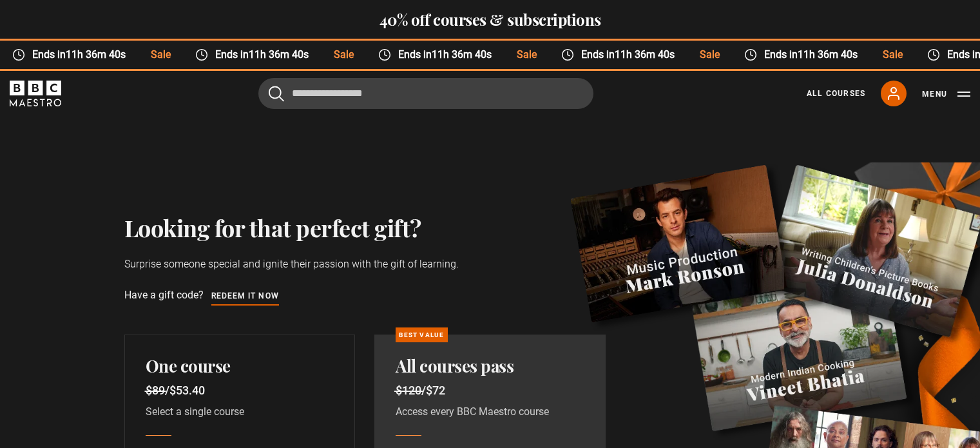  What do you see at coordinates (946, 94) in the screenshot?
I see `button: Toggle navigation` at bounding box center [946, 94].